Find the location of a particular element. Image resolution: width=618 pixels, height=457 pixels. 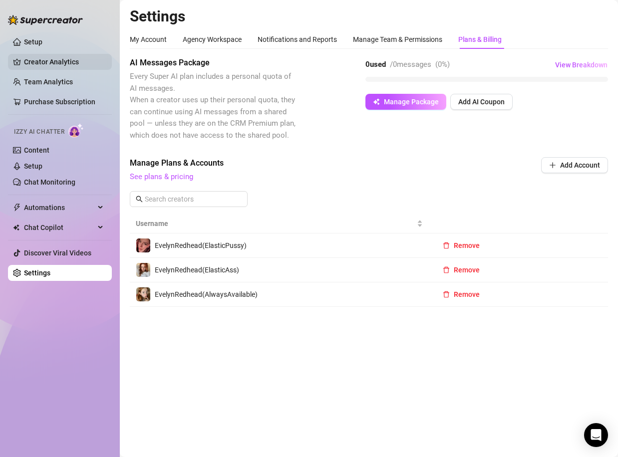

a: Creator Analytics is located at coordinates (64, 62).